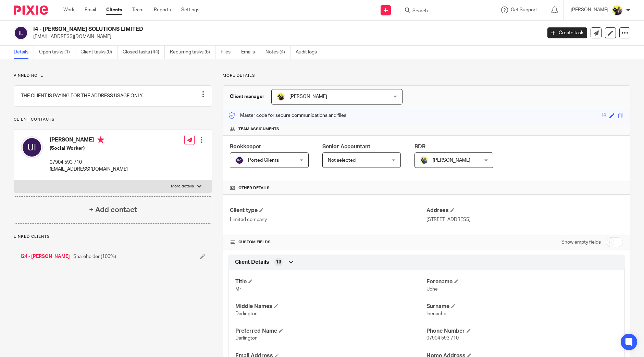  Describe the element at coordinates (522, 281) in the screenshot. I see `h4: Forename` at that location.